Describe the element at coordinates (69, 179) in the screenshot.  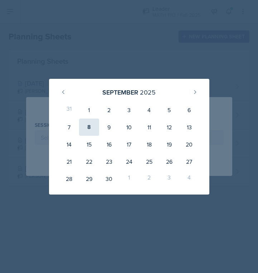
I see `div: 28` at that location.